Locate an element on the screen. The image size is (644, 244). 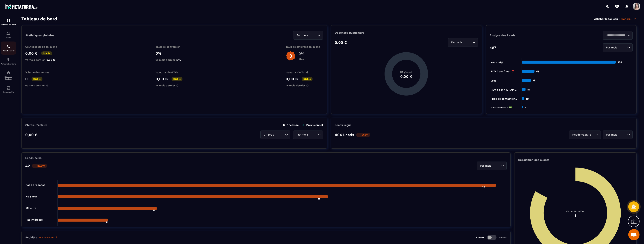
tspan: Lost is located at coordinates (493, 80).